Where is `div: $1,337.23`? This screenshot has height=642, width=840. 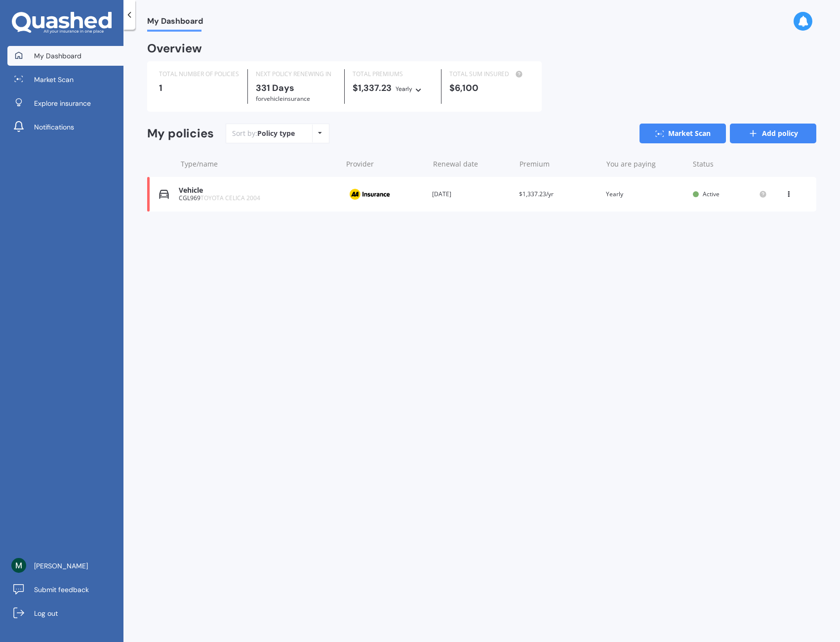
div: $1,337.23 is located at coordinates (392, 89).